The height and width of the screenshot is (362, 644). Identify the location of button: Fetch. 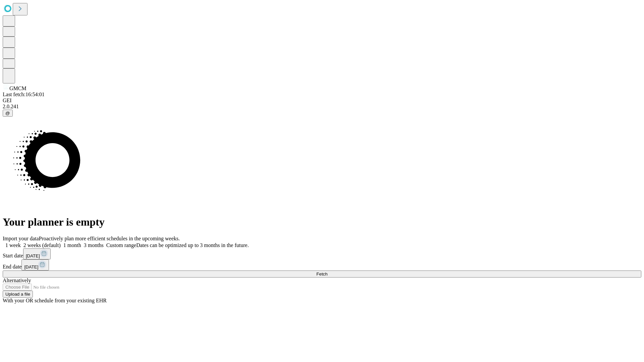
(322, 274).